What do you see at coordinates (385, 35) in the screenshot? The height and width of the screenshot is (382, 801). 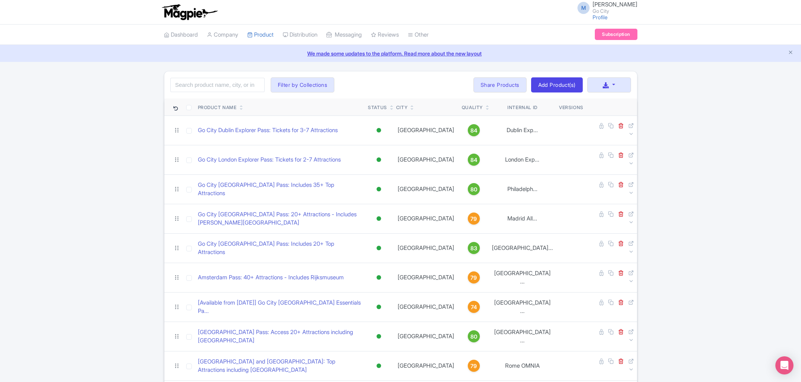 I see `a: Reviews` at bounding box center [385, 35].